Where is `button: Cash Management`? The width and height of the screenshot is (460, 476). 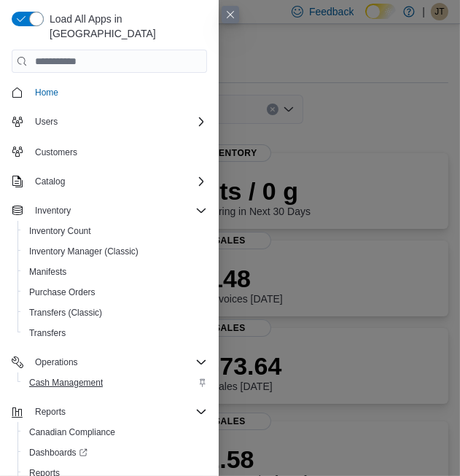 button: Cash Management is located at coordinates (115, 382).